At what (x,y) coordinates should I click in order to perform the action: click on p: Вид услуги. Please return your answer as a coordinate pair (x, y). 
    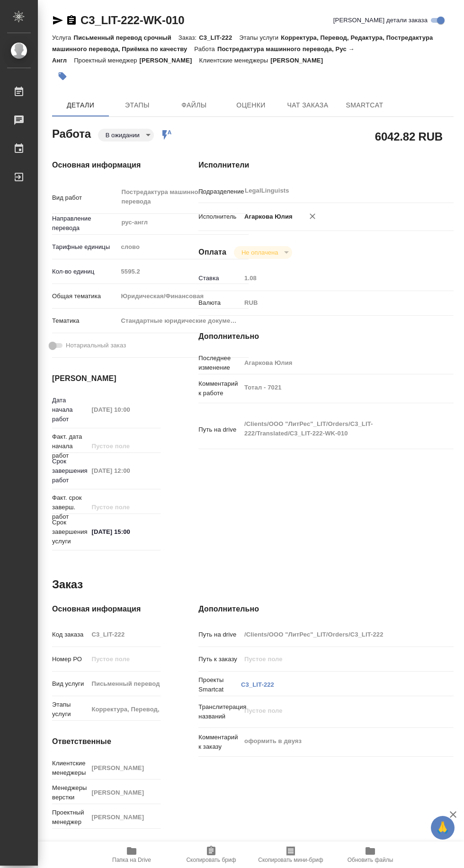
    Looking at the image, I should click on (70, 684).